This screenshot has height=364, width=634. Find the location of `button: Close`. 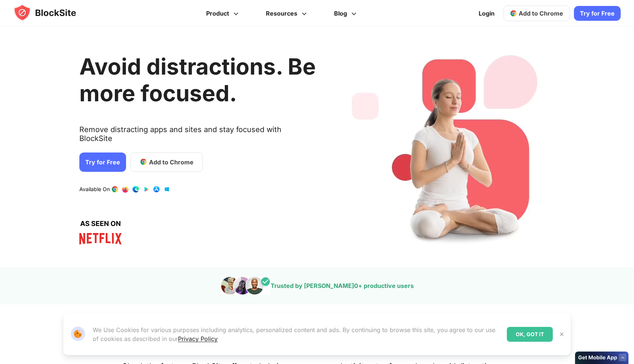

button: Close is located at coordinates (562, 334).